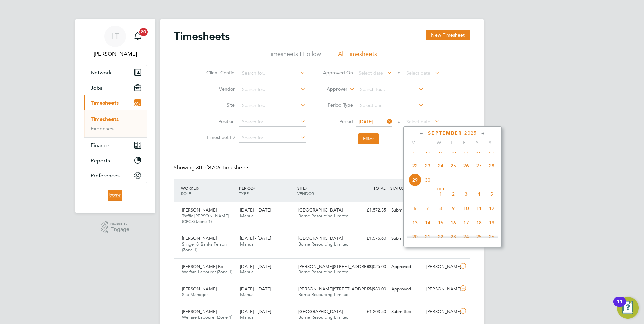 The image size is (644, 324). I want to click on span: 14, so click(428, 222).